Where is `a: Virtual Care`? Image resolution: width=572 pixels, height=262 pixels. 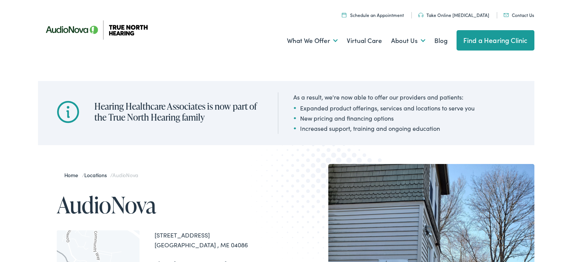
a: Virtual Care is located at coordinates (365, 41).